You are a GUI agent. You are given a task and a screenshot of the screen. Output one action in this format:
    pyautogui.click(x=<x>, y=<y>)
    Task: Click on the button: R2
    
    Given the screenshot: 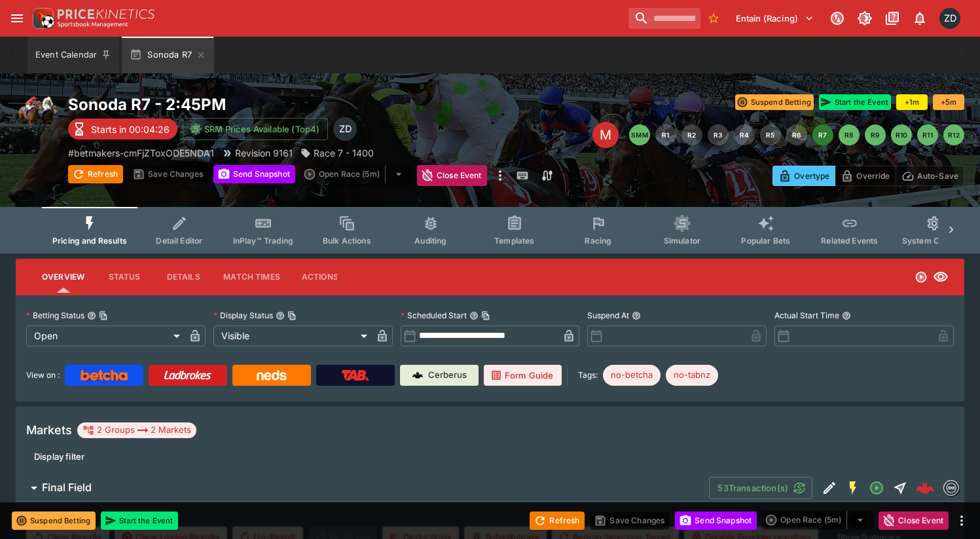 What is the action you would take?
    pyautogui.click(x=692, y=135)
    